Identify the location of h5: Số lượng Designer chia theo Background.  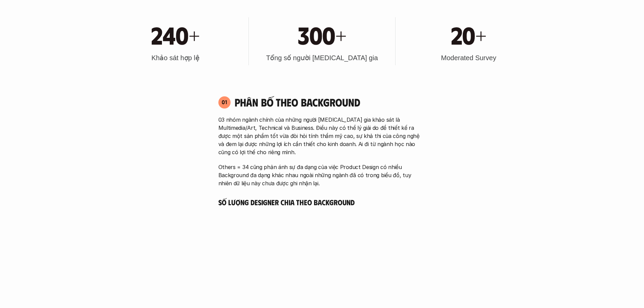
(322, 202).